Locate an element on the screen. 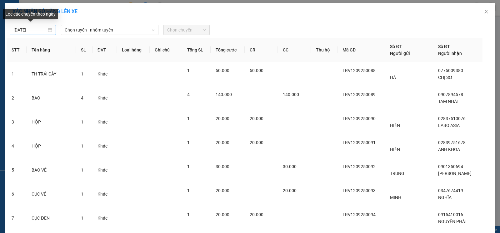 The width and height of the screenshot is (500, 233). input: 13/09/2025 is located at coordinates (30, 30).